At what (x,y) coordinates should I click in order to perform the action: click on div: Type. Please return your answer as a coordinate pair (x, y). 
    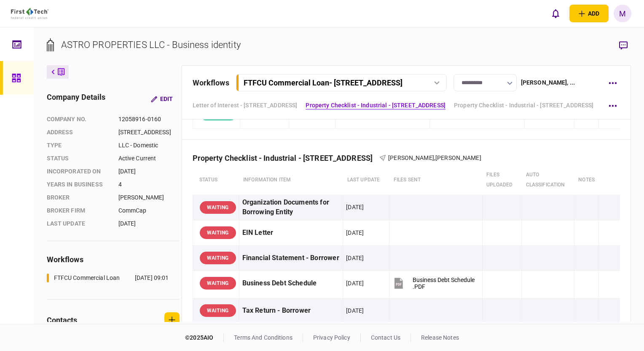
    Looking at the image, I should click on (78, 145).